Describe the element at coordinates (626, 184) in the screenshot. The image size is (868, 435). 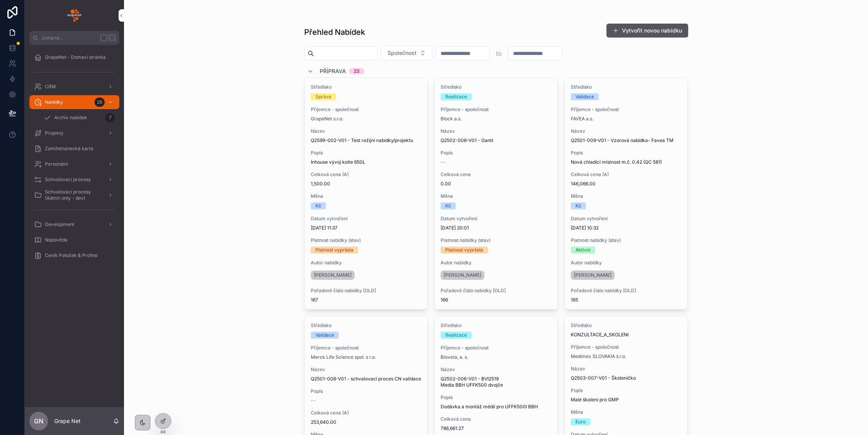
I see `span: 146,066.00` at that location.